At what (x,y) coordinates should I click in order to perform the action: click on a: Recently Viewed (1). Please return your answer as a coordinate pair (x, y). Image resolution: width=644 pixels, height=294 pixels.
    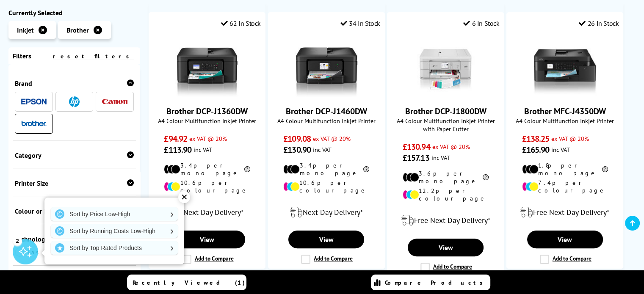
    Looking at the image, I should click on (187, 282).